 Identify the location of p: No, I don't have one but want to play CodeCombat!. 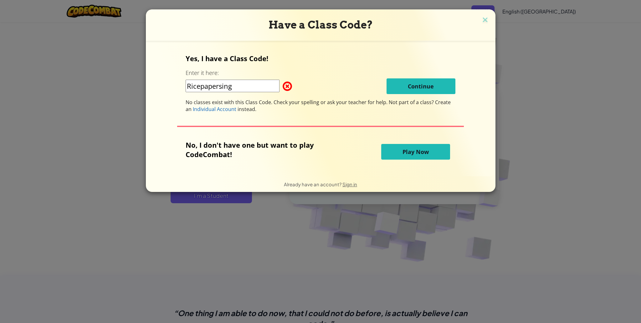
(265, 149).